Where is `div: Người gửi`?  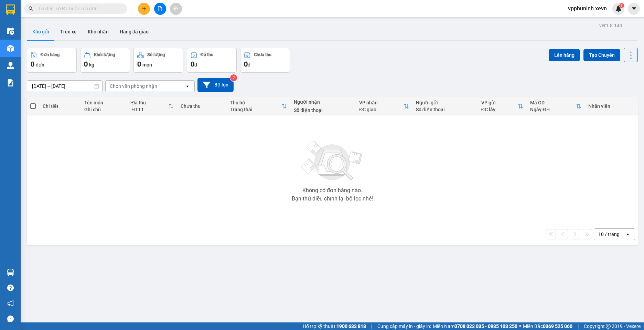 div: Người gửi is located at coordinates (445, 103).